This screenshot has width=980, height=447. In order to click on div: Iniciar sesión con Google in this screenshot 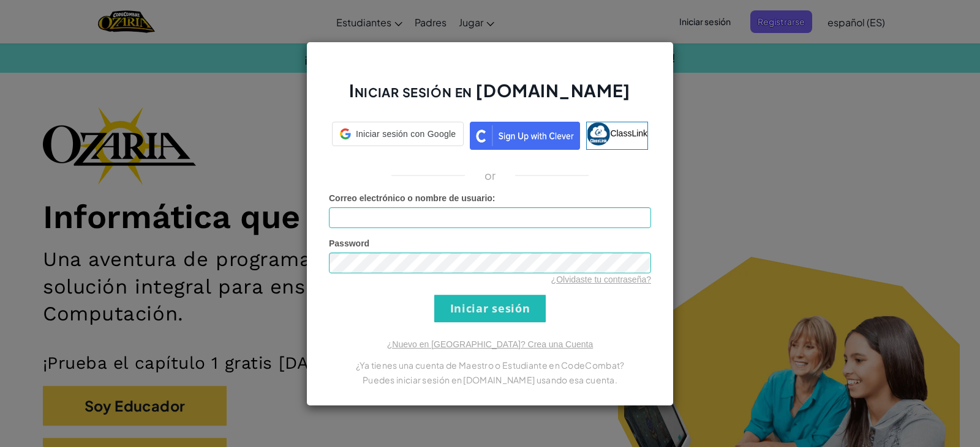, I will do `click(397, 134)`.